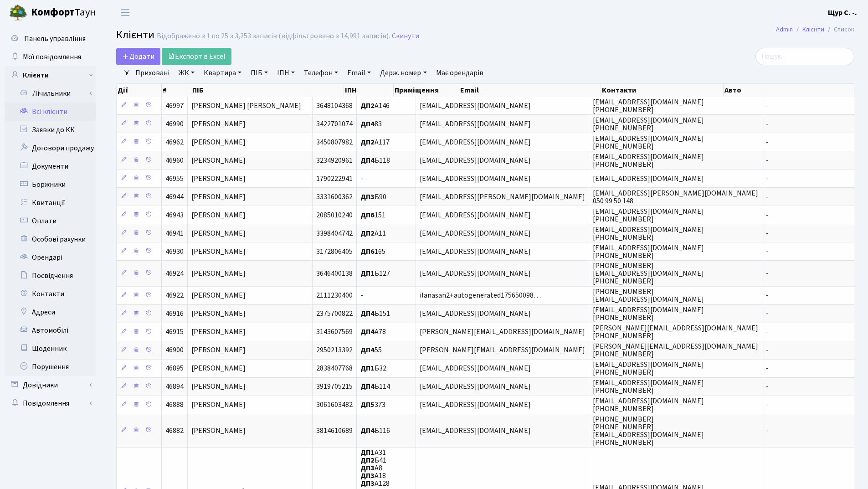  I want to click on b: Комфорт, so click(53, 12).